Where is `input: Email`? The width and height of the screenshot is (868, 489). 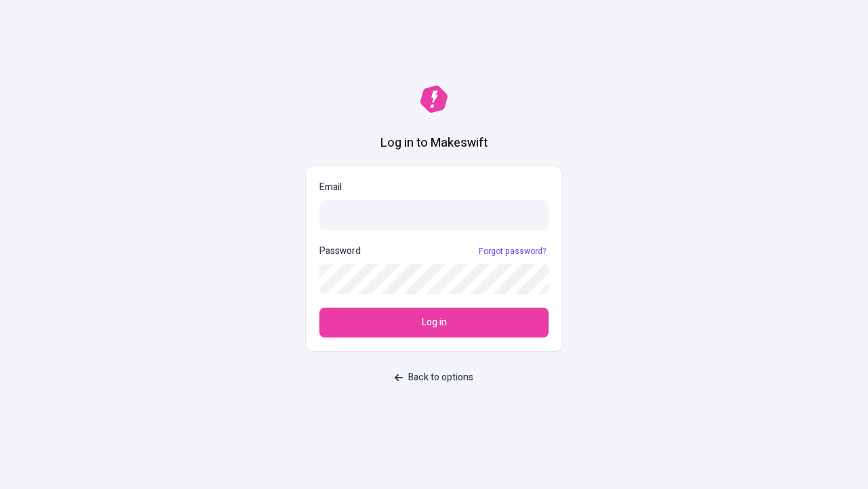 input: Email is located at coordinates (434, 215).